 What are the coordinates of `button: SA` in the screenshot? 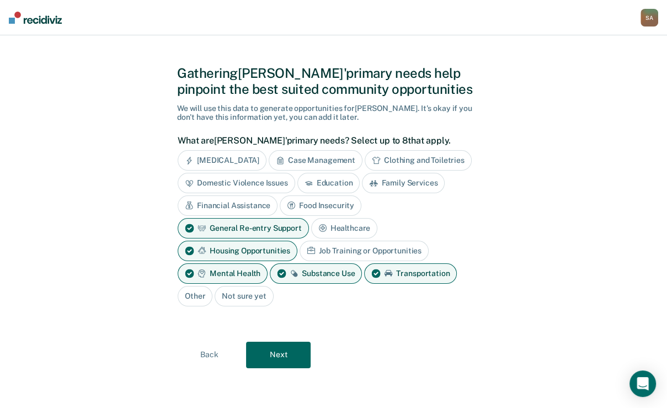 It's located at (650, 18).